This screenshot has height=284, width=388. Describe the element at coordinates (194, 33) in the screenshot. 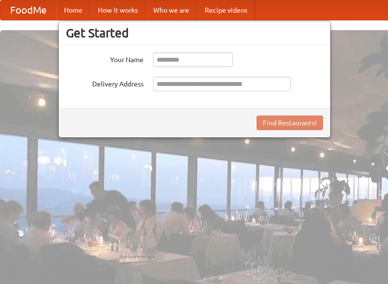

I see `h3: Get Started` at that location.